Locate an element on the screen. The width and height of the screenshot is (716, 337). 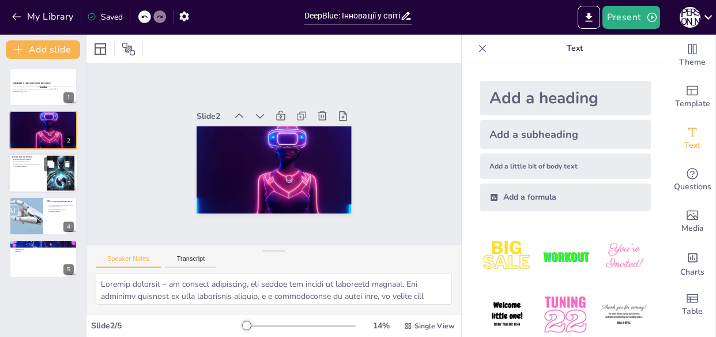
img: 2.jpeg is located at coordinates (565, 256).